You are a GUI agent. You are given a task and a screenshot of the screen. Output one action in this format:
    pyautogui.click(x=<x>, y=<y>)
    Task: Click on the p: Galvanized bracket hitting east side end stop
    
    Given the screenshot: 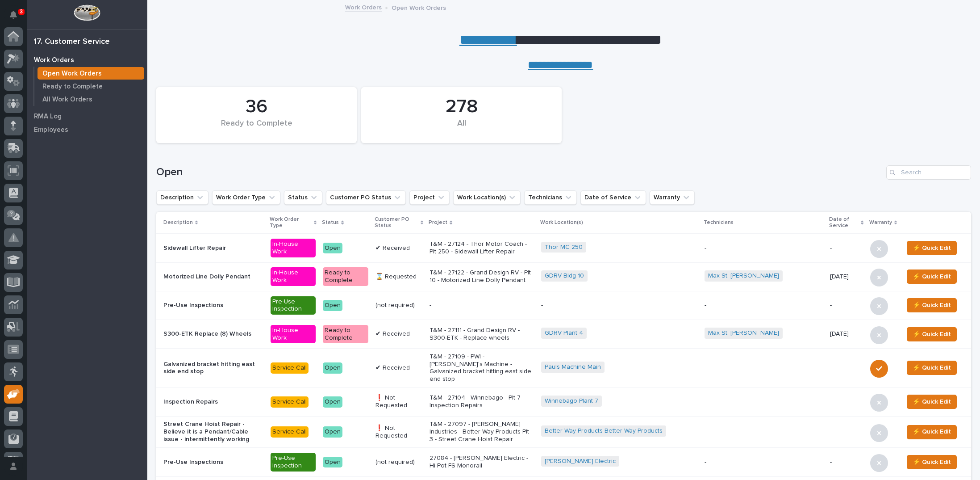 What is the action you would take?
    pyautogui.click(x=213, y=368)
    